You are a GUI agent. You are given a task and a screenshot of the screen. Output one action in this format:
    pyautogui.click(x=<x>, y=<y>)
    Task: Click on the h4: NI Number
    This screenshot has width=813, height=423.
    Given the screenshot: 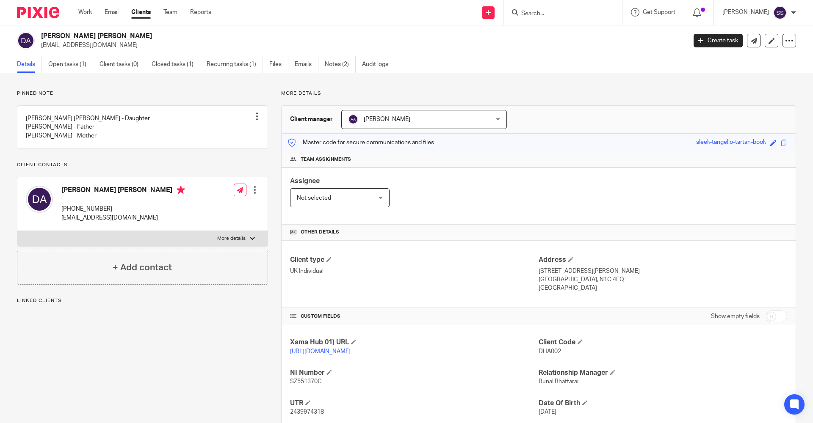 What is the action you would take?
    pyautogui.click(x=414, y=373)
    